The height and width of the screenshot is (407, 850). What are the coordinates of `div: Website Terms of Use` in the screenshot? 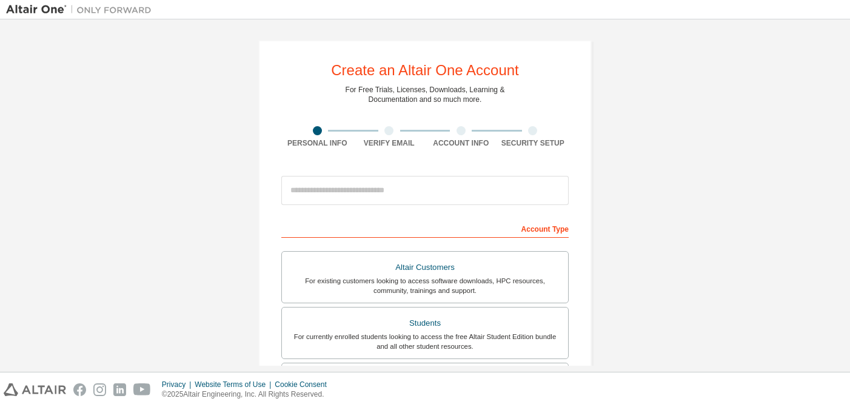 It's located at (235, 385).